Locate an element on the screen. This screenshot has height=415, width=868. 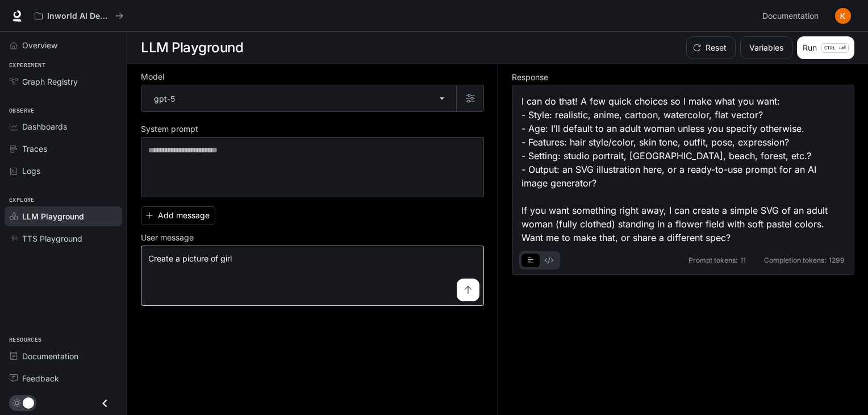
a: Logs is located at coordinates (63, 171).